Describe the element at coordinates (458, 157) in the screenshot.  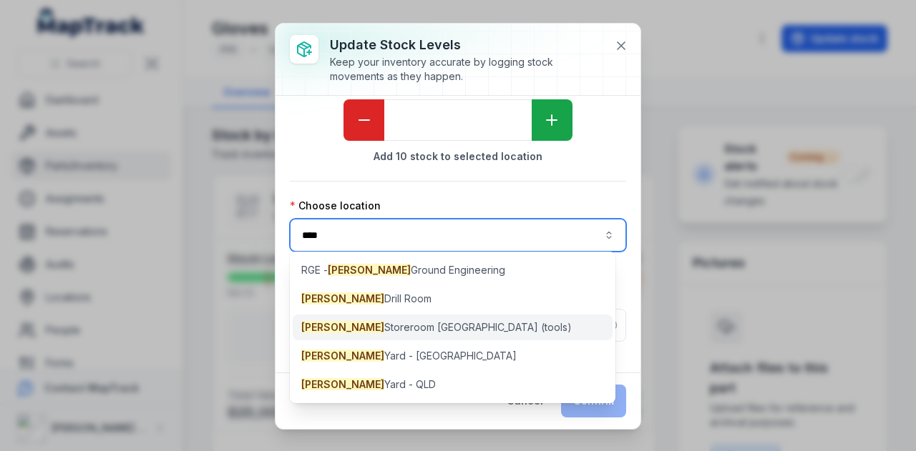
I see `strong: Add 10 stock to selected location` at that location.